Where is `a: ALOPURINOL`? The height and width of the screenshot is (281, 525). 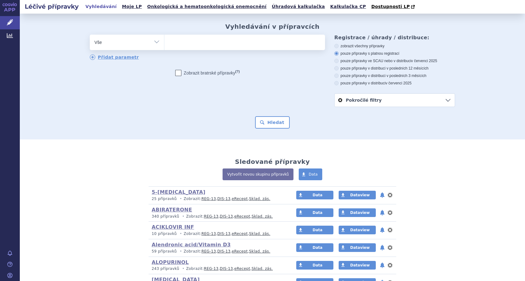 a: ALOPURINOL is located at coordinates (170, 263).